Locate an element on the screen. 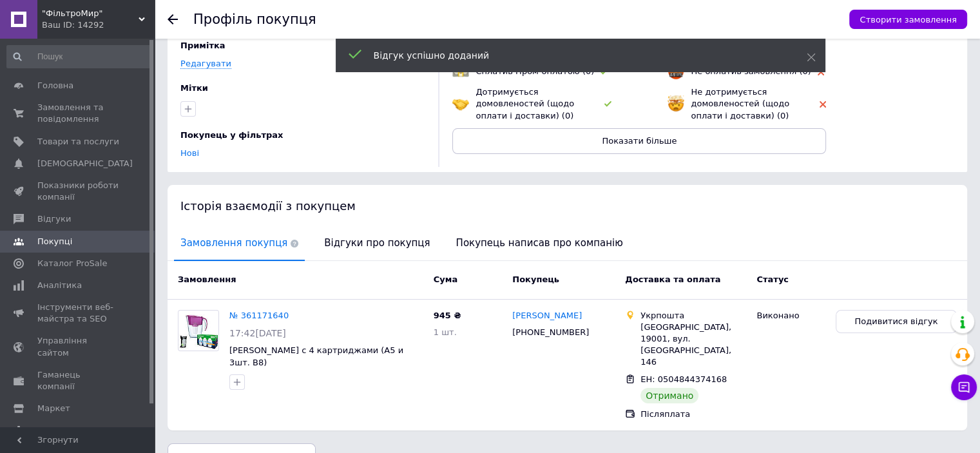  span: Замовлення покупця is located at coordinates (239, 243).